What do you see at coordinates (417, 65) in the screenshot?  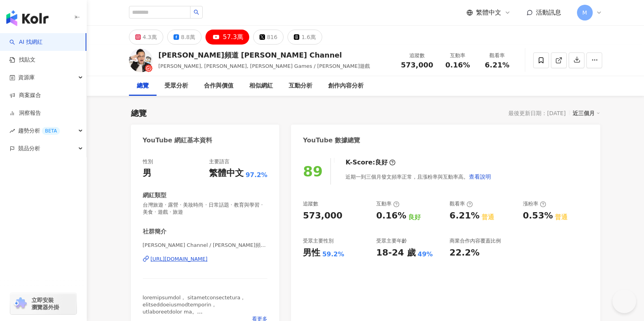 I see `span: 573,000` at bounding box center [417, 65].